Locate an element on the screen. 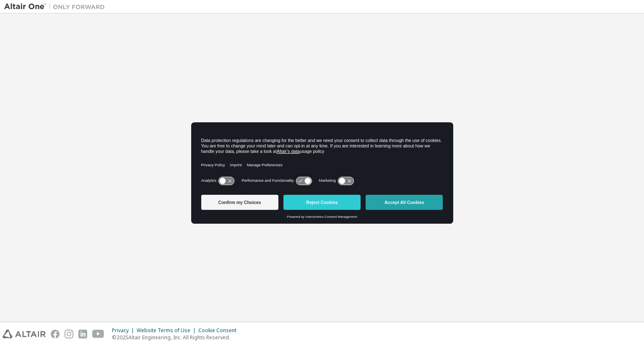 This screenshot has width=644, height=346. img: Altair One is located at coordinates (57, 7).